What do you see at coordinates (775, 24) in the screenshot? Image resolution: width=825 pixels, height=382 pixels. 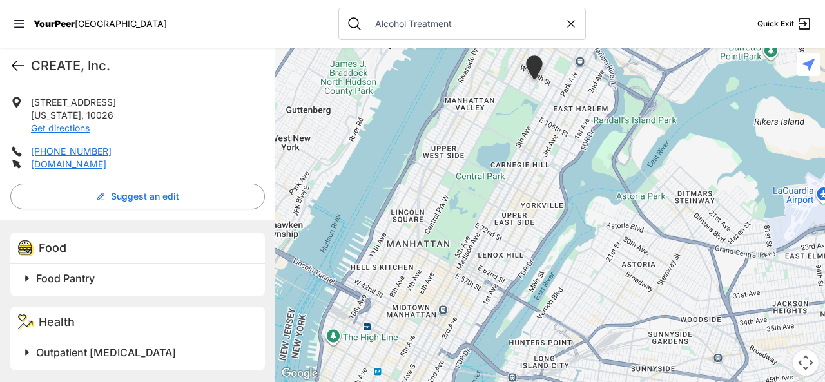 I see `span: Quick Exit` at bounding box center [775, 24].